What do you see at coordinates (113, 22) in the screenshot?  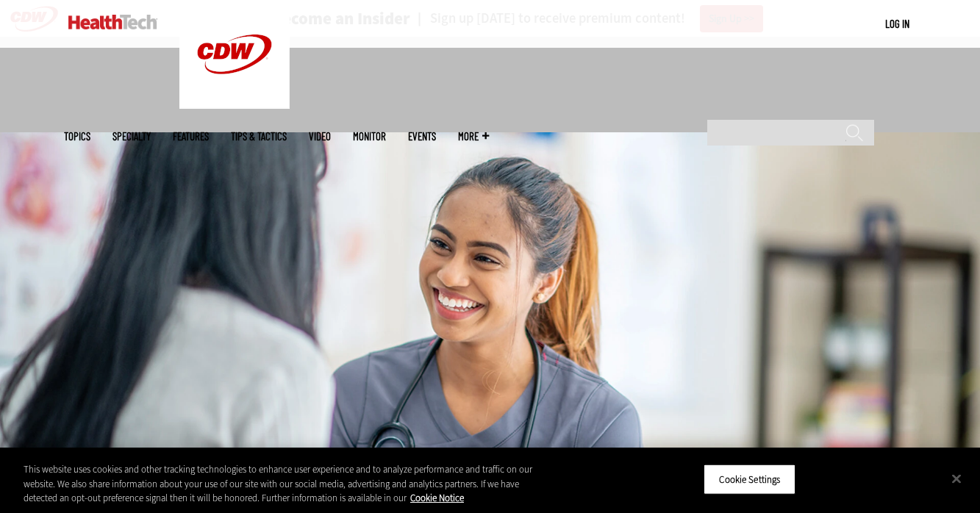 I see `img: Home` at bounding box center [113, 22].